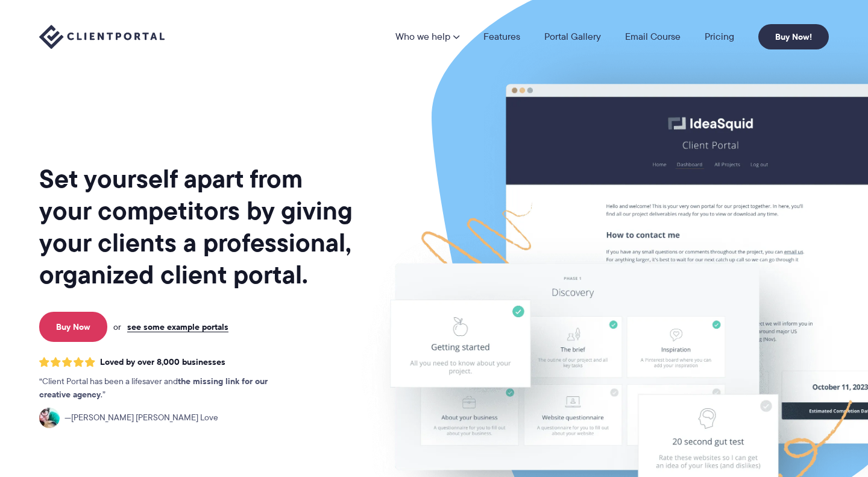  Describe the element at coordinates (793, 37) in the screenshot. I see `a: Buy Now!` at that location.